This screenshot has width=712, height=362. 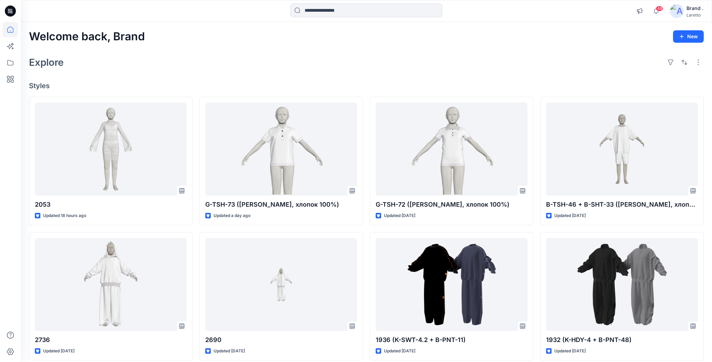 I want to click on a: 2736, so click(x=111, y=285).